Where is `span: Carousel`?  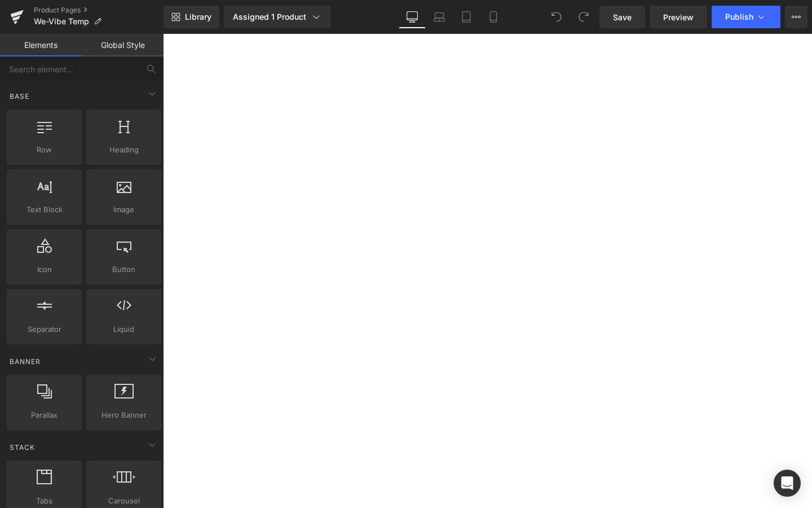
span: Carousel is located at coordinates (123, 501).